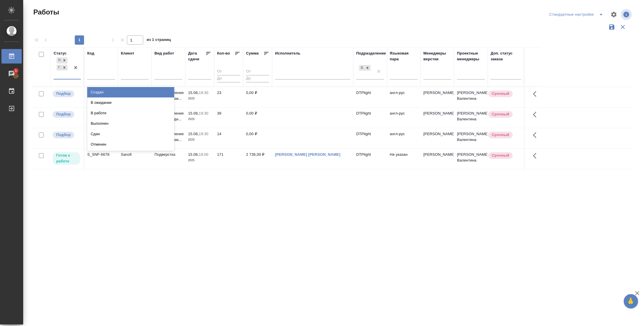 Image resolution: width=644 pixels, height=326 pixels. What do you see at coordinates (15, 71) in the screenshot?
I see `span: 1` at bounding box center [15, 71].